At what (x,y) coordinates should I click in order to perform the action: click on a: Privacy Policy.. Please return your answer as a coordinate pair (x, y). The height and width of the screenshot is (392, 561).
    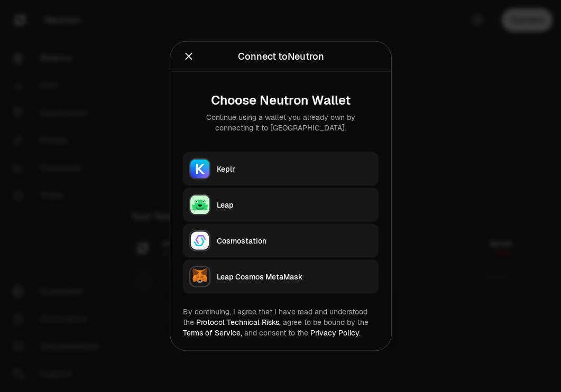
    Looking at the image, I should click on (335, 333).